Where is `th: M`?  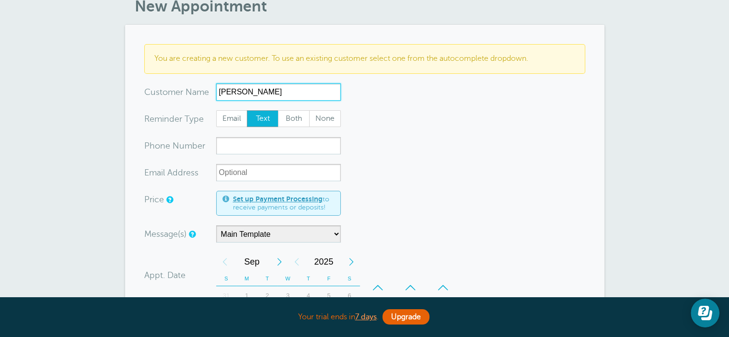 th: M is located at coordinates (246, 278).